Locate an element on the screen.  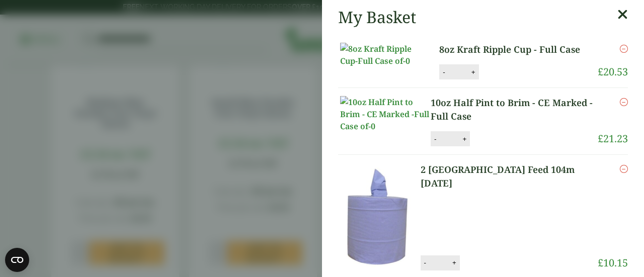
img: 8oz Kraft Ripple Cup-Full Case of-0 is located at coordinates (386, 55).